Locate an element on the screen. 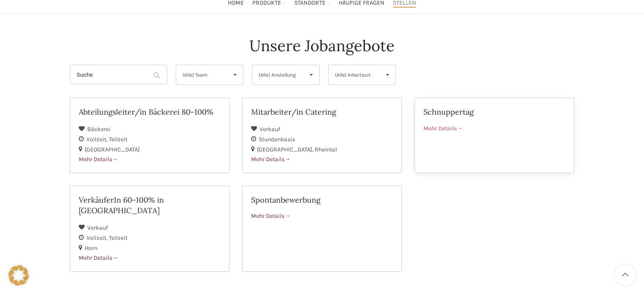 Image resolution: width=644 pixels, height=294 pixels. h4: Unsere Jobangebote is located at coordinates (322, 45).